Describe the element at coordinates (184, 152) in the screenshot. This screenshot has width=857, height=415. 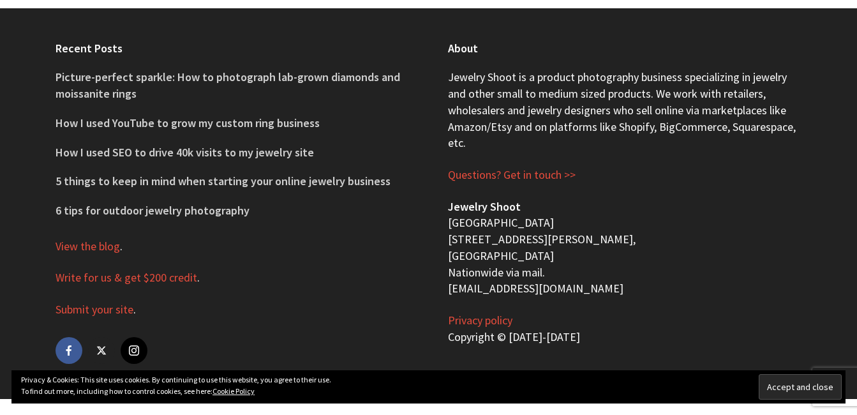
I see `a: How I used SEO to drive 40k visits to my jewelry site` at that location.